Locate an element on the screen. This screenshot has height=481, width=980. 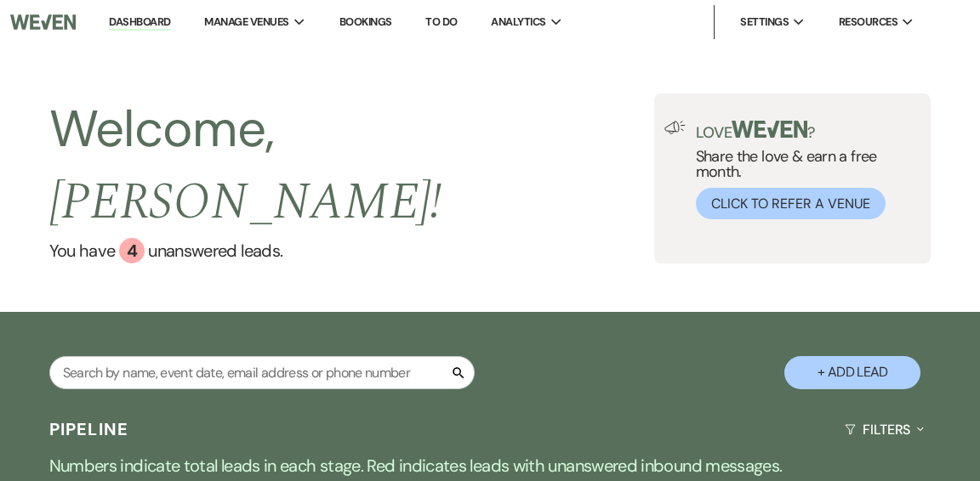
input: Search by name, event date, email address or phone number is located at coordinates (262, 372).